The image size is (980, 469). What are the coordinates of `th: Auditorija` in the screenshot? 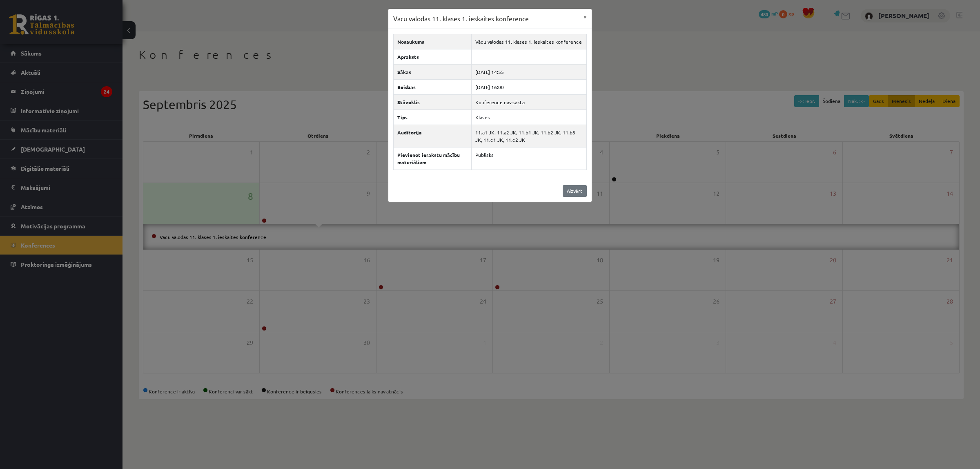 It's located at (432, 136).